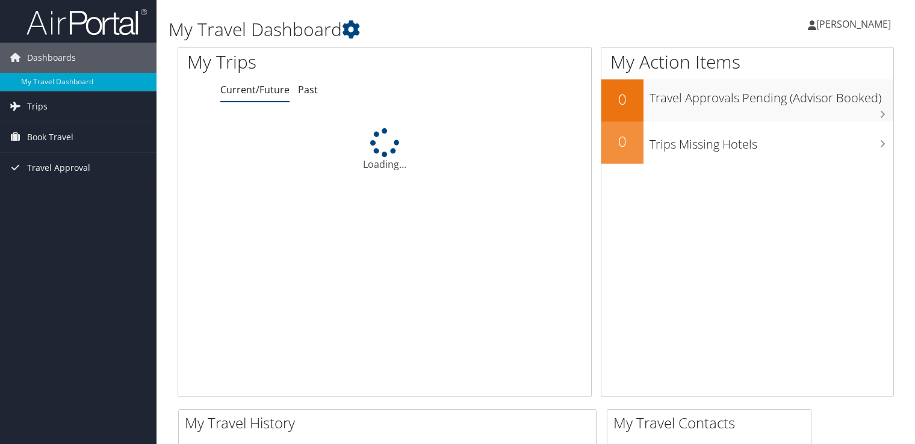 The height and width of the screenshot is (444, 915). I want to click on h1: My Trips, so click(298, 62).